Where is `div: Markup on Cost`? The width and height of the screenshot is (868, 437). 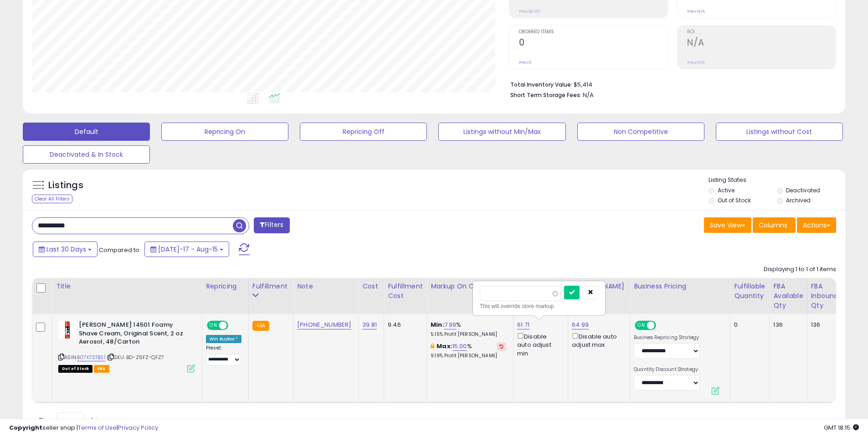
div: Markup on Cost is located at coordinates (470, 286).